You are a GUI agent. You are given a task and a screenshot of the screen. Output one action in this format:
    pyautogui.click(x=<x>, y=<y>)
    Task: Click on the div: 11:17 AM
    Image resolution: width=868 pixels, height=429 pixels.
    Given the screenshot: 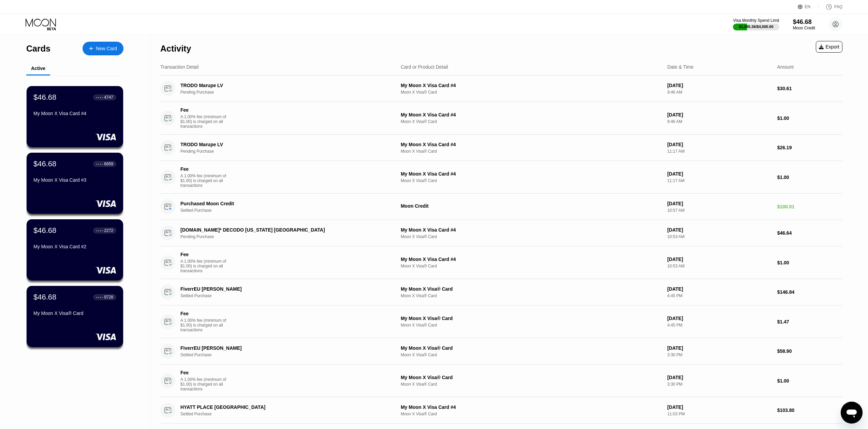 What is the action you would take?
    pyautogui.click(x=719, y=180)
    